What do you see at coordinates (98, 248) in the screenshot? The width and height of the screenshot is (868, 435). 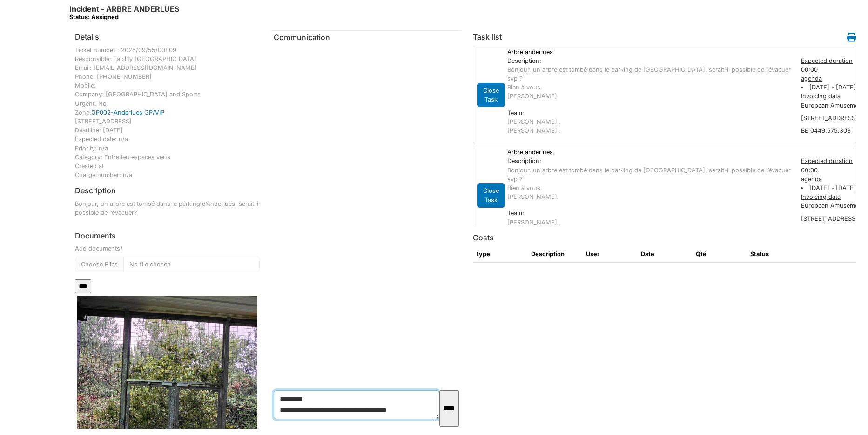 I see `label: Add documents` at bounding box center [98, 248].